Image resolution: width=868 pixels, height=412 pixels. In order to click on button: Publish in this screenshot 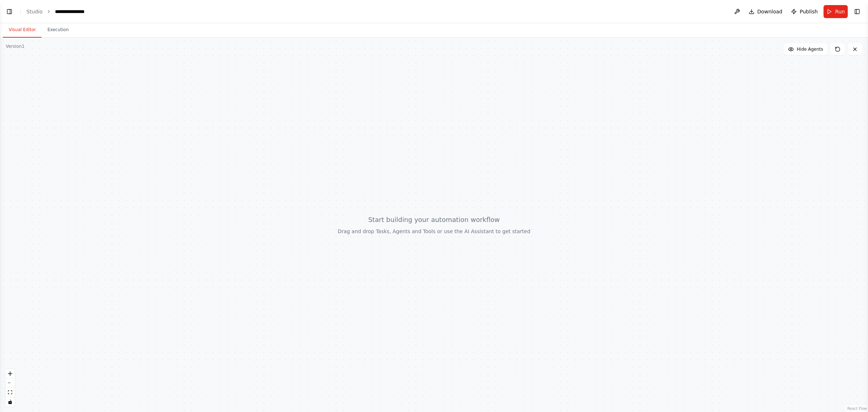, I will do `click(804, 12)`.